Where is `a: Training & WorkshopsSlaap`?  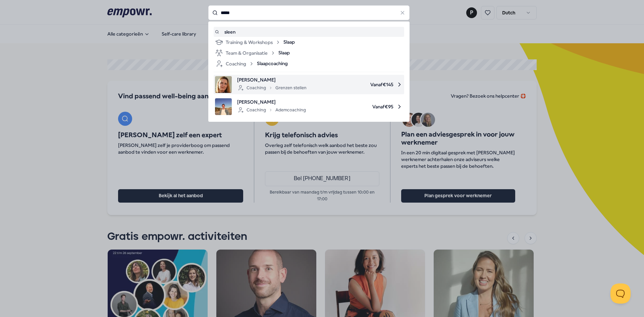 a: Training & WorkshopsSlaap is located at coordinates (309, 42).